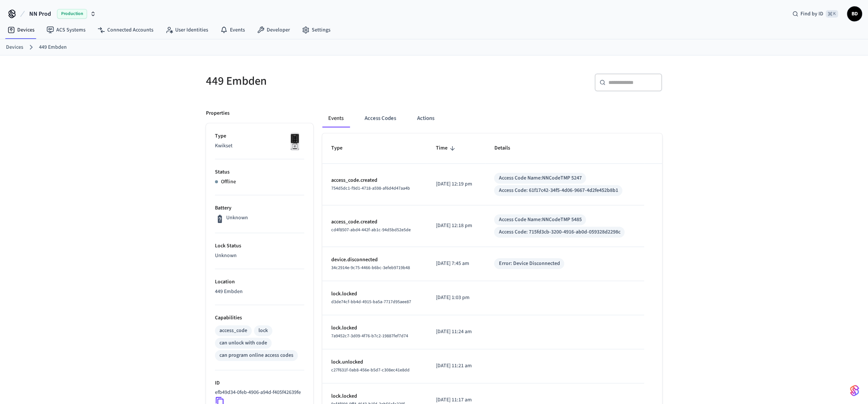  I want to click on div: lock, so click(263, 331).